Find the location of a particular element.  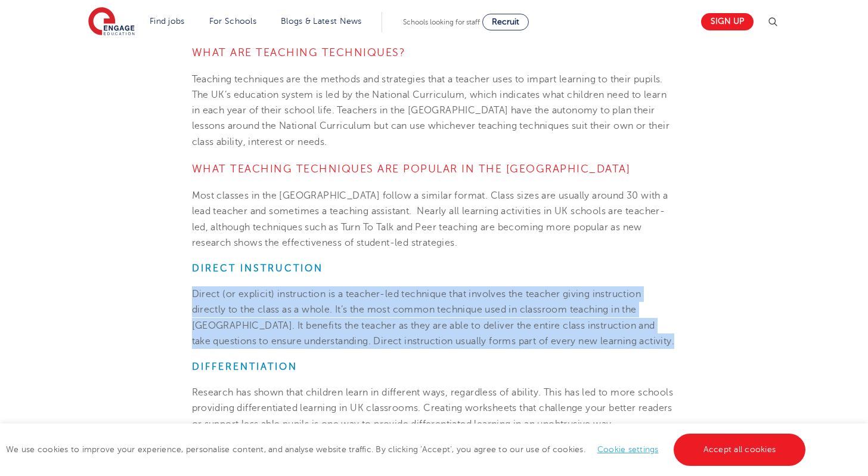

span: Schools looking for staff is located at coordinates (441, 22).